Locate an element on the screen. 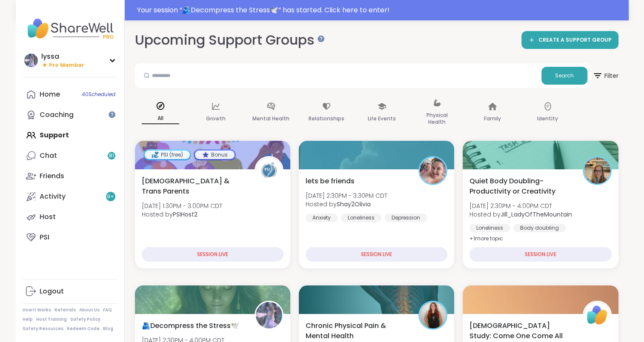  img: ShareWell is located at coordinates (597, 315).